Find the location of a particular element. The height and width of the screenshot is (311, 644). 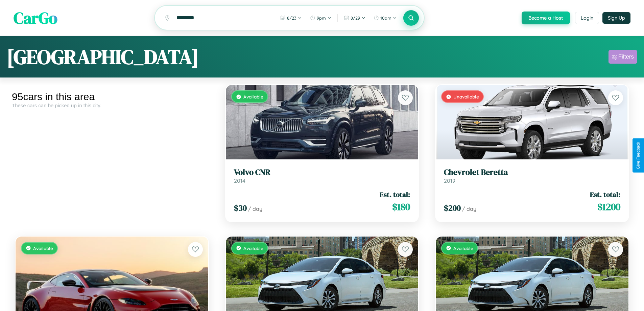

button: 9pm is located at coordinates (320, 18).